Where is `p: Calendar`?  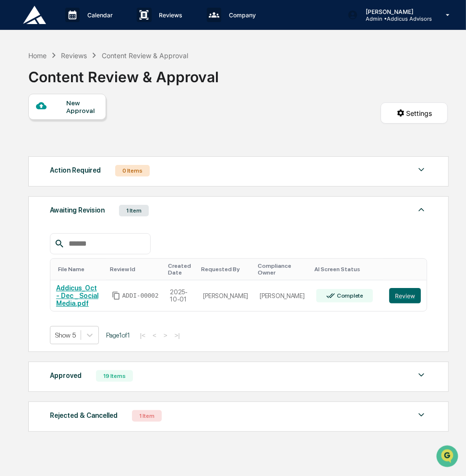 p: Calendar is located at coordinates (99, 15).